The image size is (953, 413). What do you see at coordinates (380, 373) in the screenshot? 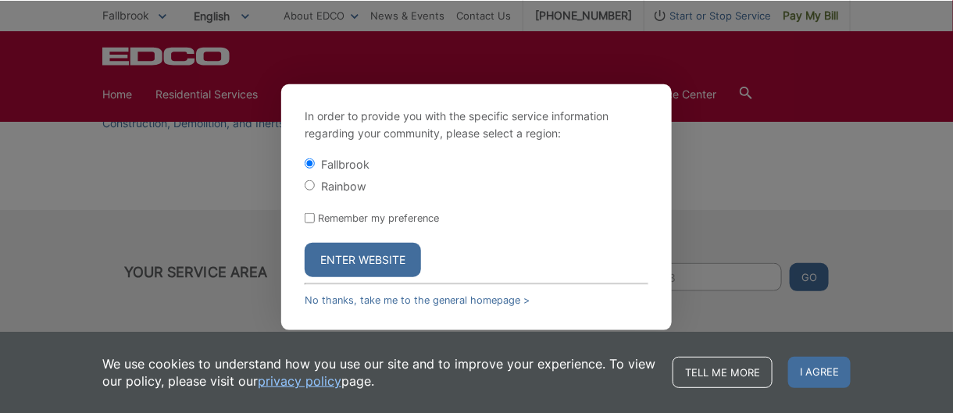
I see `p: We use cookies to understand how you use our site and to improve your experience. To view our pol...` at bounding box center [380, 373].